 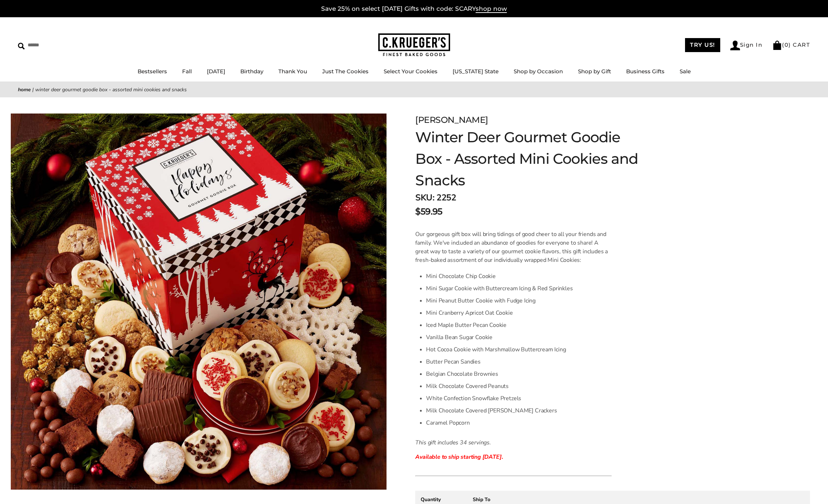 I want to click on a: Fall, so click(x=187, y=71).